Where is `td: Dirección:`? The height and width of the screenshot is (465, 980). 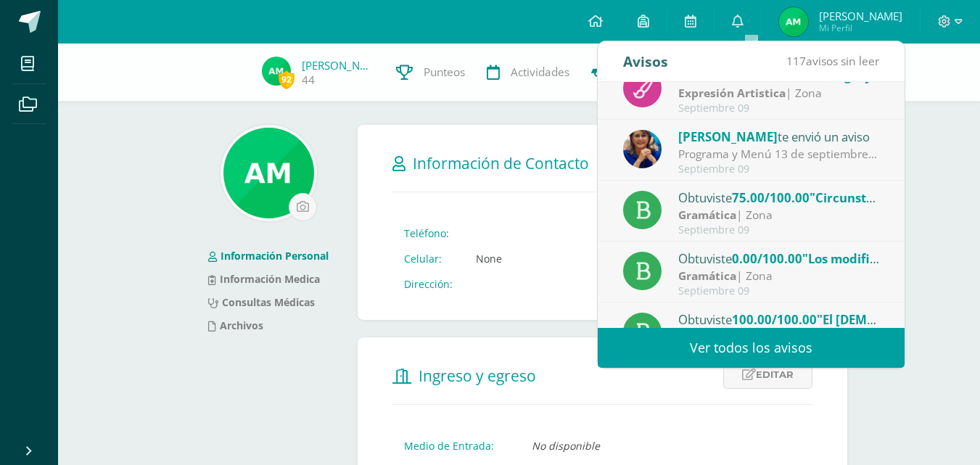
td: Dirección: is located at coordinates (428, 284).